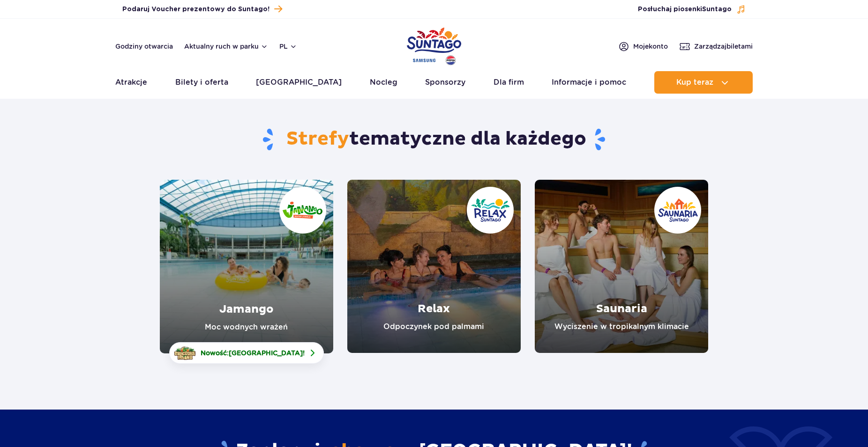  What do you see at coordinates (694, 83) in the screenshot?
I see `span: Kup teraz` at bounding box center [694, 83].